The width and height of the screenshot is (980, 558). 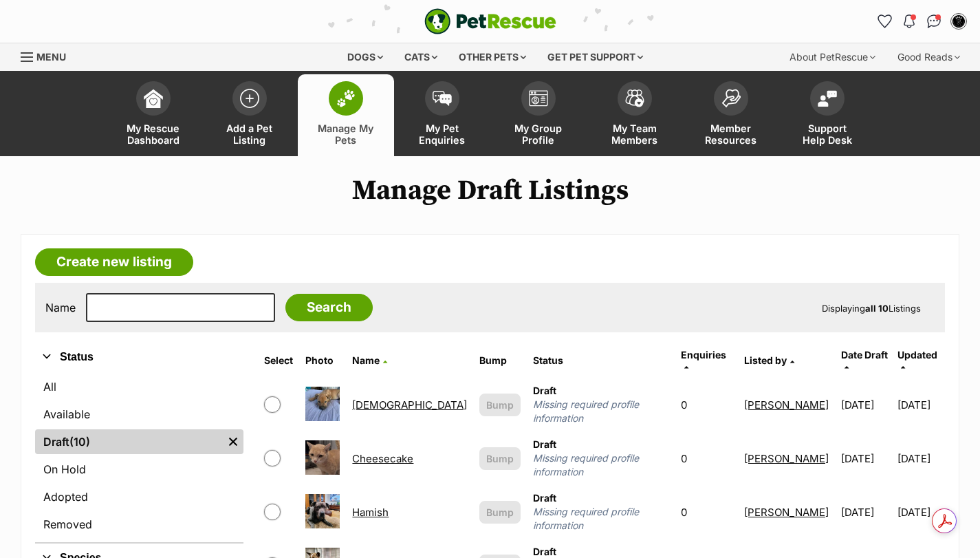 I want to click on div: Status, so click(x=139, y=457).